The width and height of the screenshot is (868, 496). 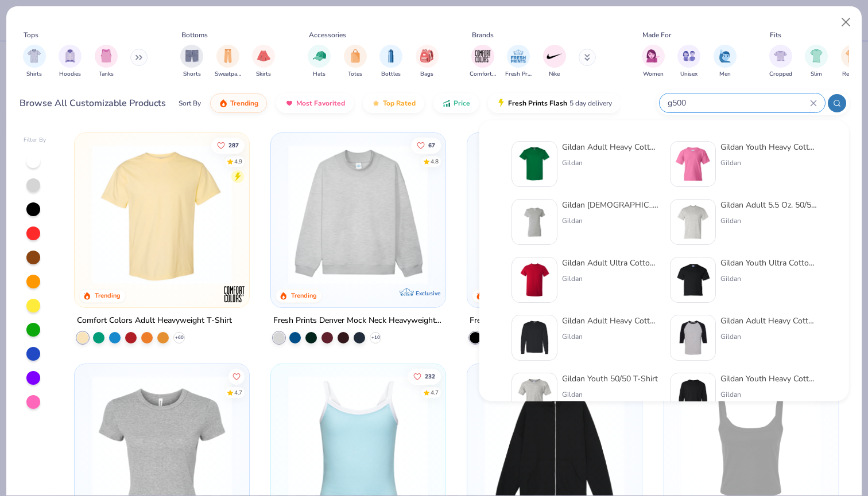 I want to click on img: trending.gif, so click(x=223, y=103).